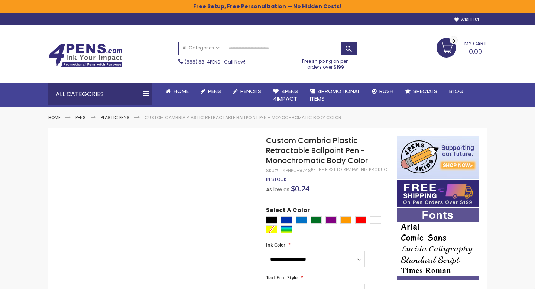 The width and height of the screenshot is (535, 289). I want to click on div: White, so click(376, 220).